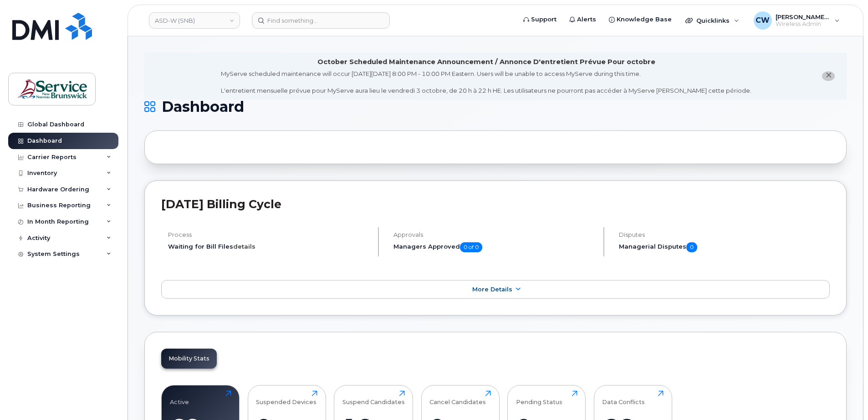 This screenshot has width=868, height=420. Describe the element at coordinates (829, 76) in the screenshot. I see `button: close notification` at that location.